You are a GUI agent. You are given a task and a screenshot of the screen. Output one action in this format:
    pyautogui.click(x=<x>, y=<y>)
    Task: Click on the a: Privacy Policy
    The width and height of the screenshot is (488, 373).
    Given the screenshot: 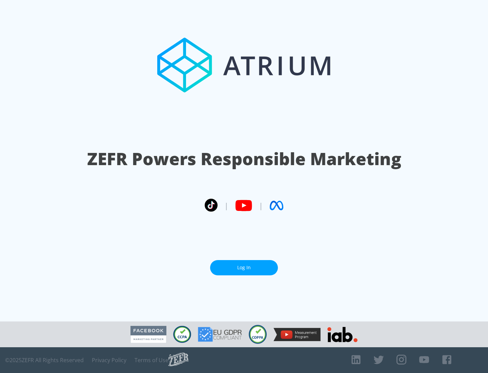 What is the action you would take?
    pyautogui.click(x=109, y=360)
    